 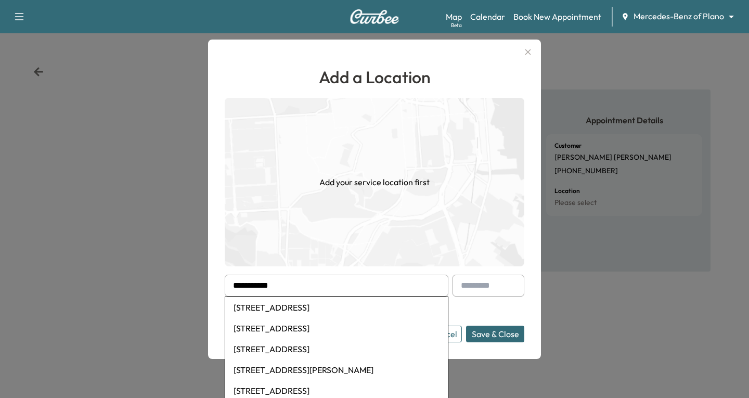 I want to click on span: Mercedes-Benz of Plano, so click(x=679, y=16).